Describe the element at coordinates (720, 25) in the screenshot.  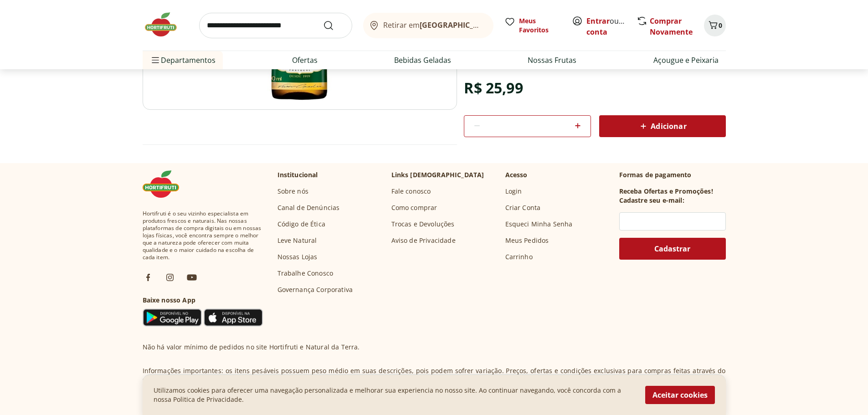
I see `span: 0` at that location.